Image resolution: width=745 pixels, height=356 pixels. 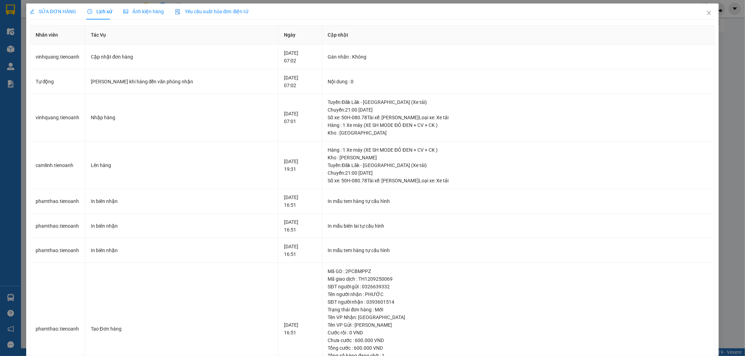 What do you see at coordinates (182, 118) in the screenshot?
I see `div: Nhập hàng` at bounding box center [182, 118].